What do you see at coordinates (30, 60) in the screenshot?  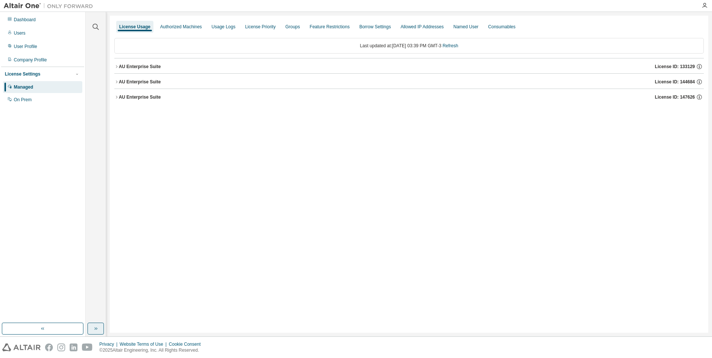 I see `div: Company Profile` at bounding box center [30, 60].